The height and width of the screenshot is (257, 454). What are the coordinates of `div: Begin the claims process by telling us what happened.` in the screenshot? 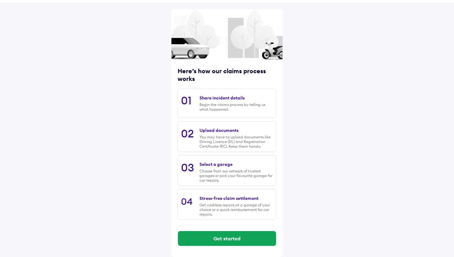 It's located at (236, 107).